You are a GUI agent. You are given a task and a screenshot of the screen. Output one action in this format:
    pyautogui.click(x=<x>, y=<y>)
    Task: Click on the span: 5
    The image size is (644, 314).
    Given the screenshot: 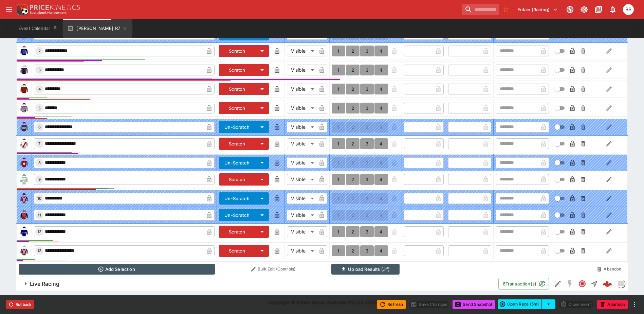 What is the action you would take?
    pyautogui.click(x=40, y=108)
    